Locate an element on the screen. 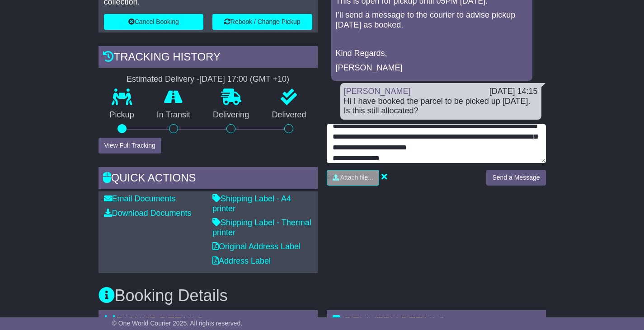 The image size is (644, 330). a: Shipping Label - A4 printer is located at coordinates (251, 204).